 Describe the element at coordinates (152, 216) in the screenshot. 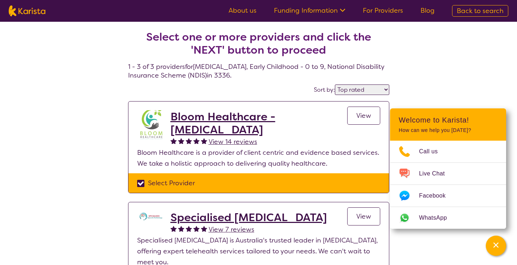

I see `img: tc7lufxpovpqcirzzyzq.png` at that location.